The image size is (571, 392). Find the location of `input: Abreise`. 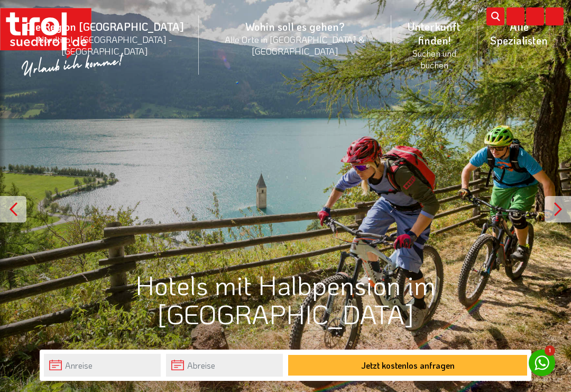

input: Abreise is located at coordinates (225, 364).